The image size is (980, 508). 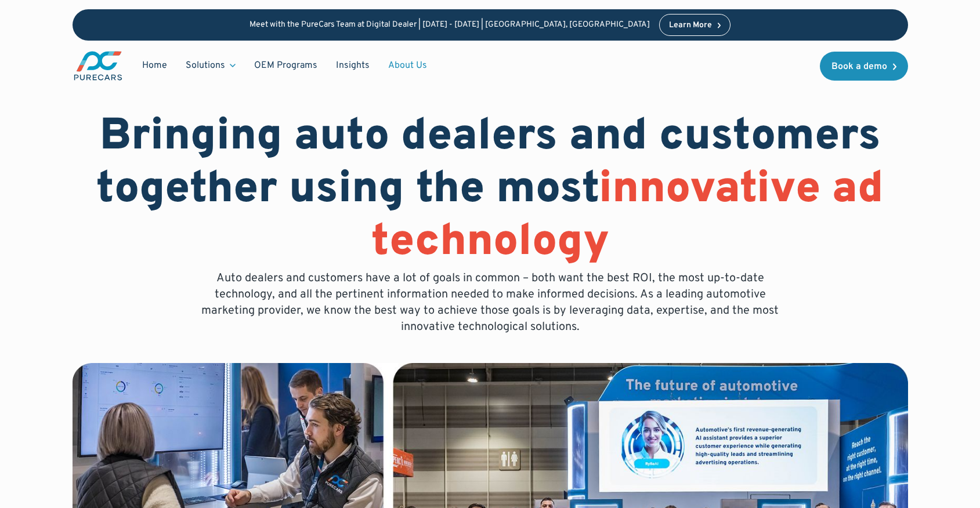 I want to click on a: main, so click(x=98, y=65).